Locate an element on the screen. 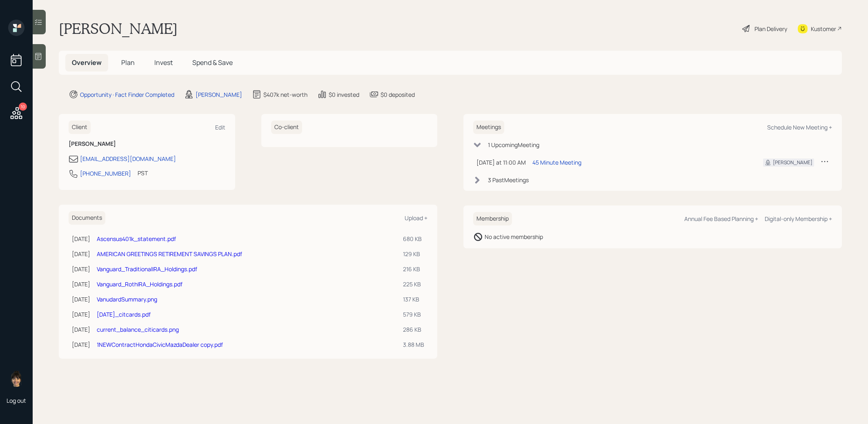  span: Plan is located at coordinates (128, 62).